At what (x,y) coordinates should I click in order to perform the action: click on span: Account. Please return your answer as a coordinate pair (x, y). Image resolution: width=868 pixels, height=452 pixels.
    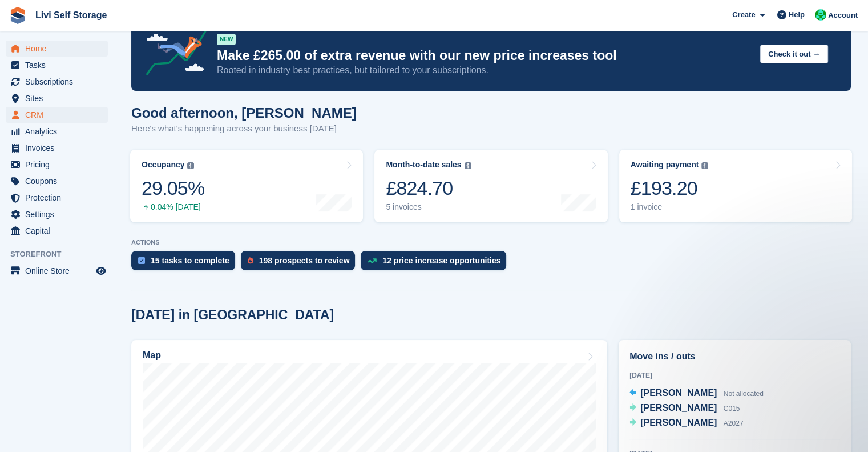
    Looking at the image, I should click on (843, 16).